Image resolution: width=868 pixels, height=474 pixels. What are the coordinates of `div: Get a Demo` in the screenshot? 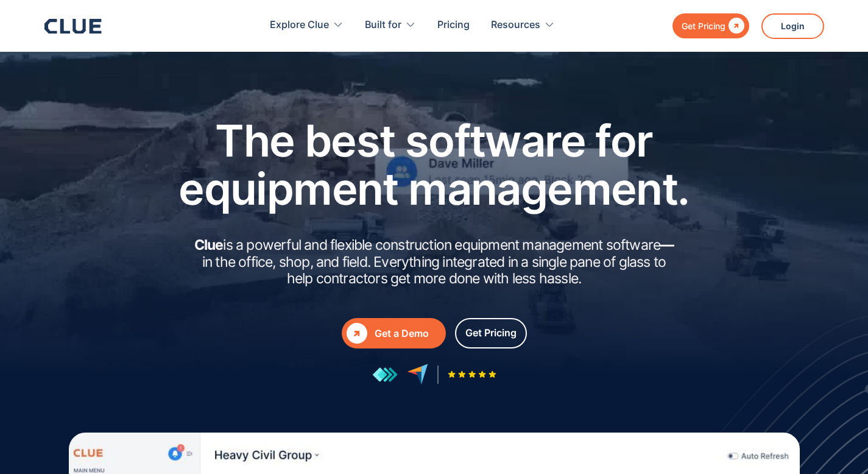 It's located at (408, 333).